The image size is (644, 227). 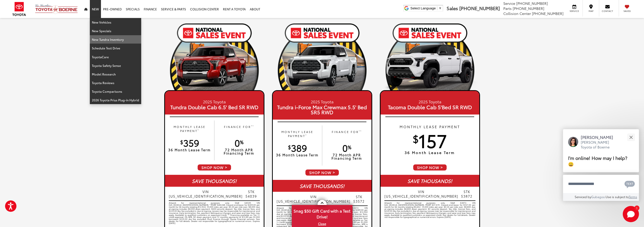 I want to click on span: Collision Center, so click(x=517, y=14).